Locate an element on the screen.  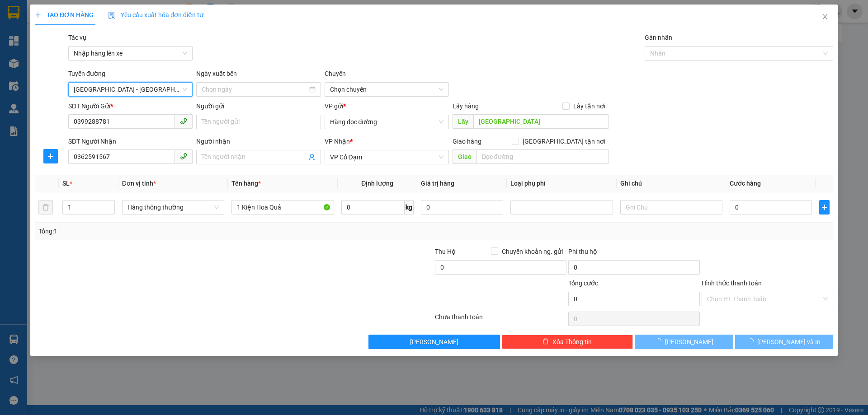
span: Định lượng is located at coordinates (377, 184).